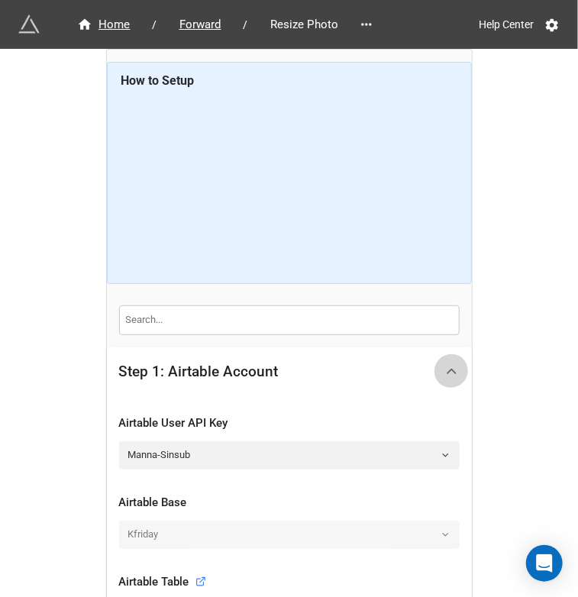 Image resolution: width=578 pixels, height=597 pixels. What do you see at coordinates (208, 24) in the screenshot?
I see `nav: breadcrumb` at bounding box center [208, 24].